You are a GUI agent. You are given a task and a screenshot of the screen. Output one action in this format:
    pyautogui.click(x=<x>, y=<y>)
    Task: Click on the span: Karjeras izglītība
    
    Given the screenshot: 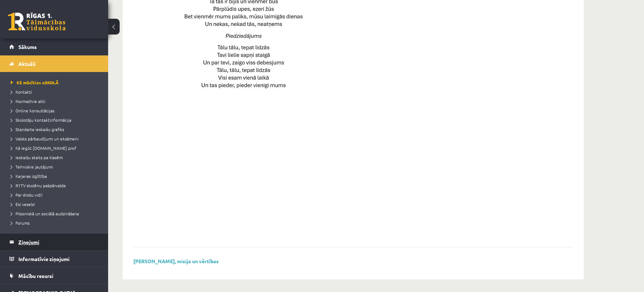 What is the action you would take?
    pyautogui.click(x=28, y=176)
    